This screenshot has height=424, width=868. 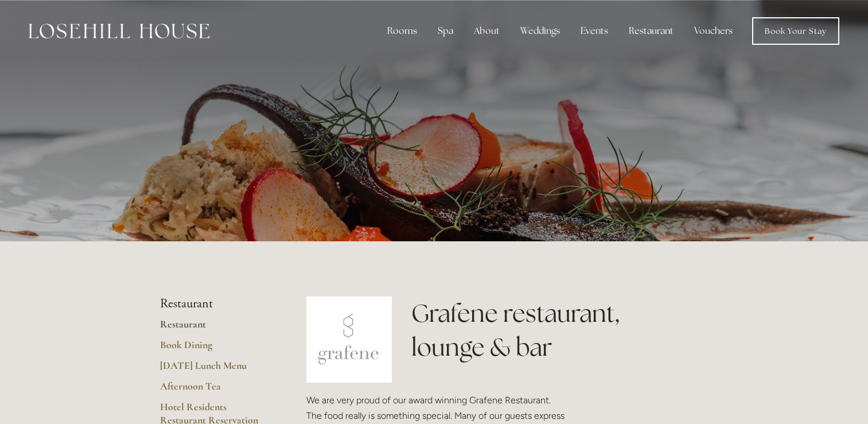 What do you see at coordinates (539, 31) in the screenshot?
I see `div: Weddings` at bounding box center [539, 31].